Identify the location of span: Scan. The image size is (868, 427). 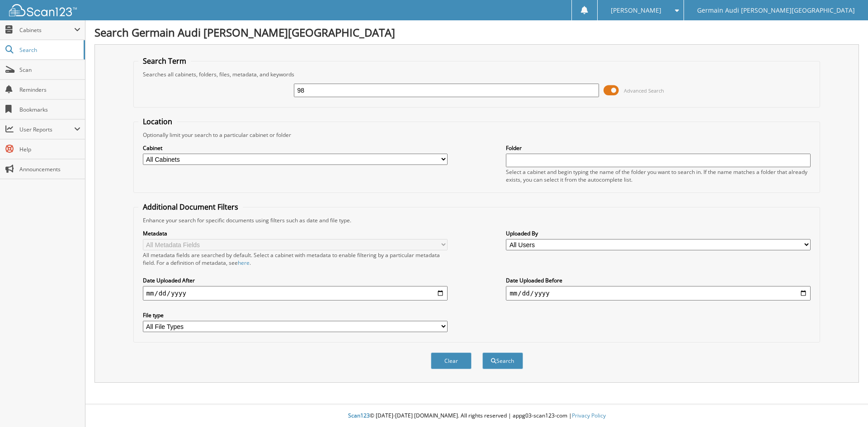
(50, 70).